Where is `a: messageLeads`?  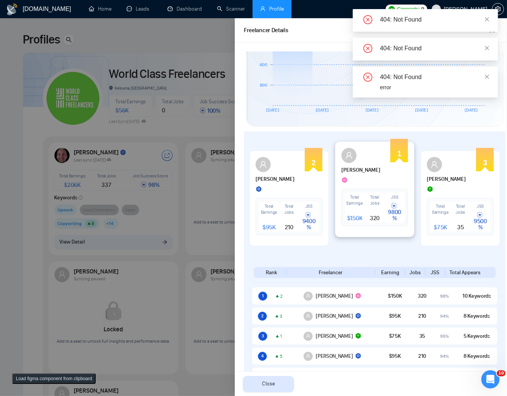 a: messageLeads is located at coordinates (140, 9).